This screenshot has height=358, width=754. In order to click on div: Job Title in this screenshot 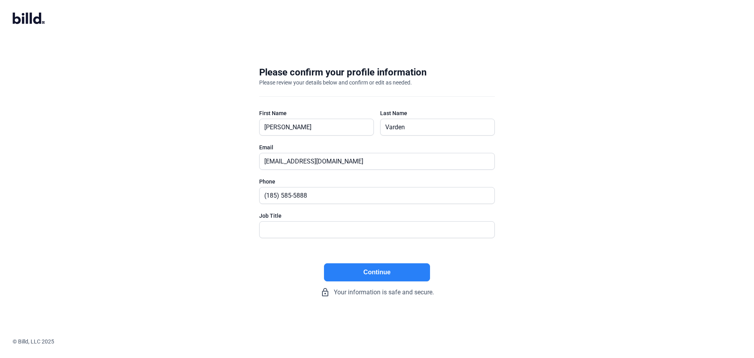, I will do `click(377, 216)`.